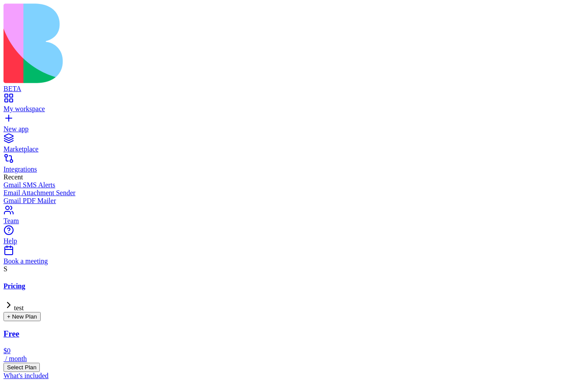 Image resolution: width=588 pixels, height=382 pixels. Describe the element at coordinates (294, 286) in the screenshot. I see `a: Pricing` at that location.